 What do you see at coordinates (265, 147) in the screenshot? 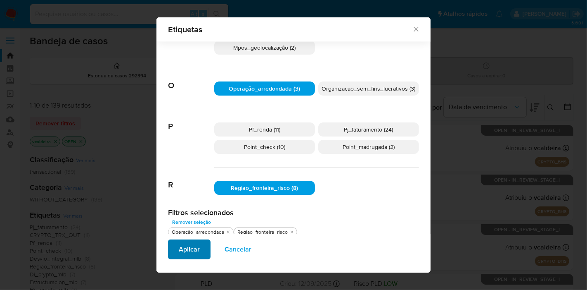
I see `span: Point_check (10)` at bounding box center [265, 147].